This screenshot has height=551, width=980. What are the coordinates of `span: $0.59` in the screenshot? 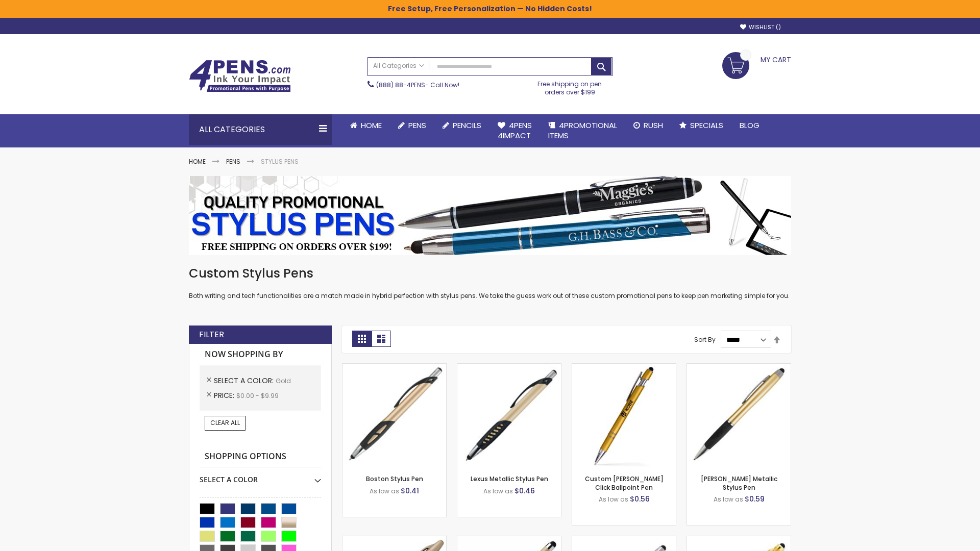 It's located at (754, 499).